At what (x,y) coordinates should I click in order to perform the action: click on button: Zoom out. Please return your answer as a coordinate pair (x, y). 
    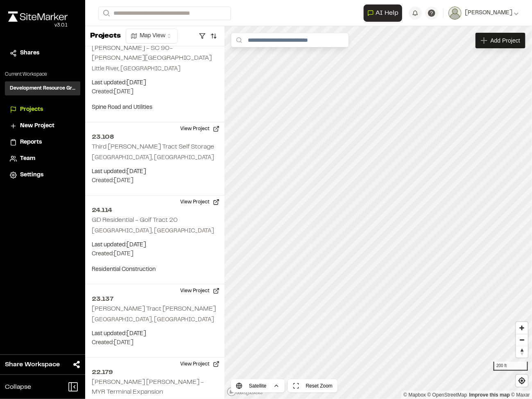
    Looking at the image, I should click on (522, 340).